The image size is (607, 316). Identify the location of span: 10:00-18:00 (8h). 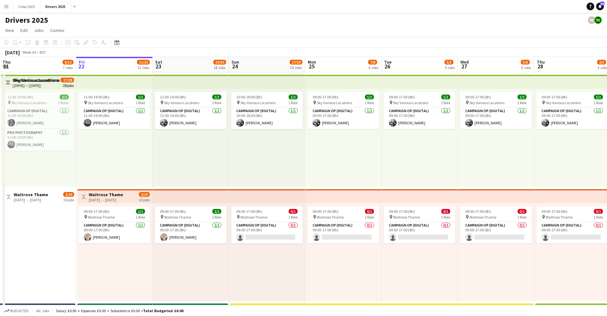
(249, 97).